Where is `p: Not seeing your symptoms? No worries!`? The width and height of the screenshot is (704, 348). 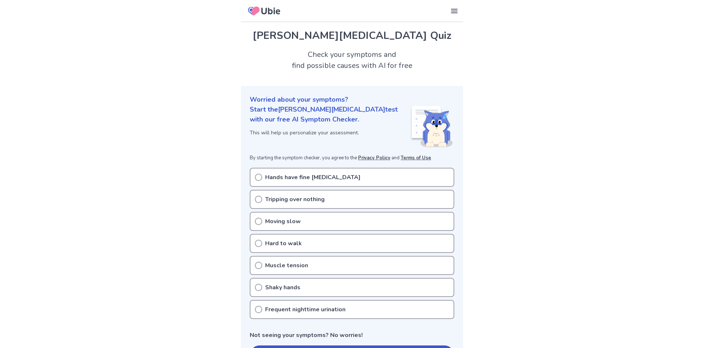 p: Not seeing your symptoms? No worries! is located at coordinates (352, 335).